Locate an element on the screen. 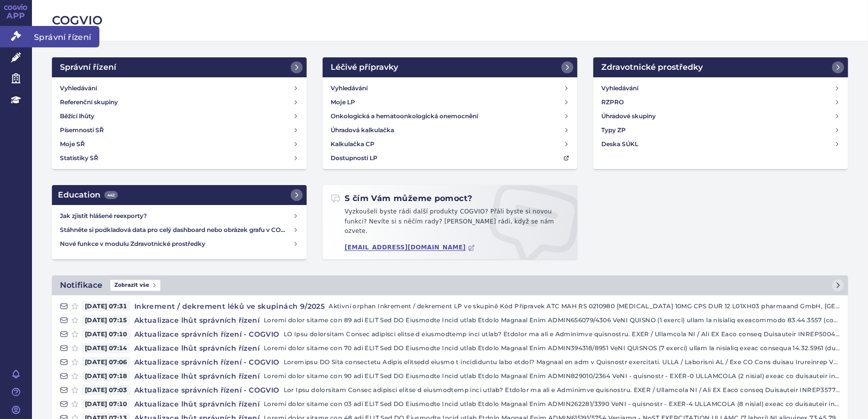 This screenshot has height=419, width=868. h4: Jak zjistit hlášené reexporty? is located at coordinates (176, 216).